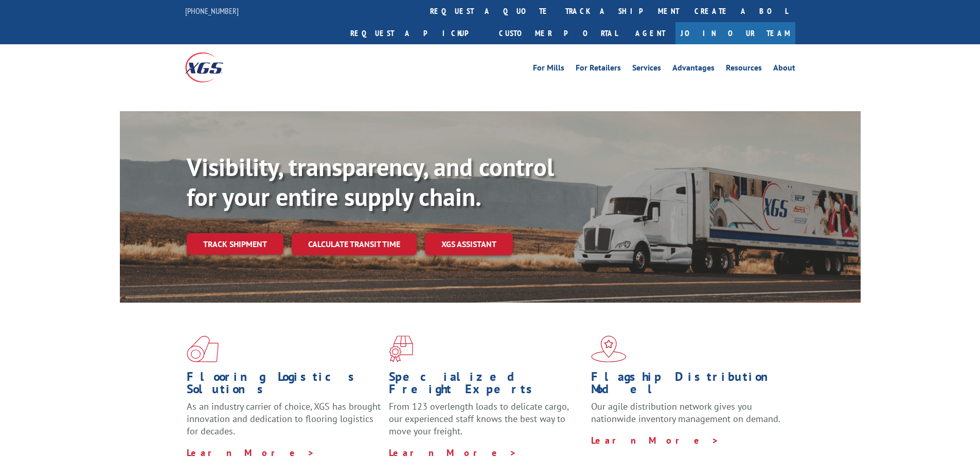 The width and height of the screenshot is (980, 473). Describe the element at coordinates (598, 69) in the screenshot. I see `a: For Retailers` at that location.